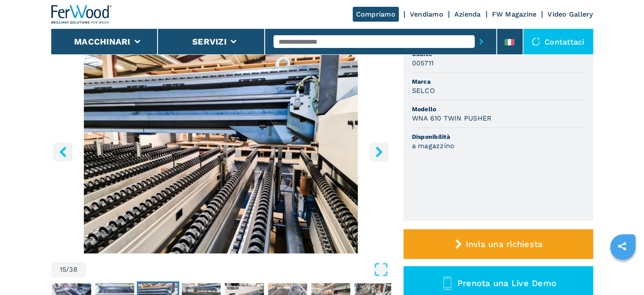 This screenshot has width=644, height=295. Describe the element at coordinates (507, 283) in the screenshot. I see `span: Prenota una Live Demo` at that location.